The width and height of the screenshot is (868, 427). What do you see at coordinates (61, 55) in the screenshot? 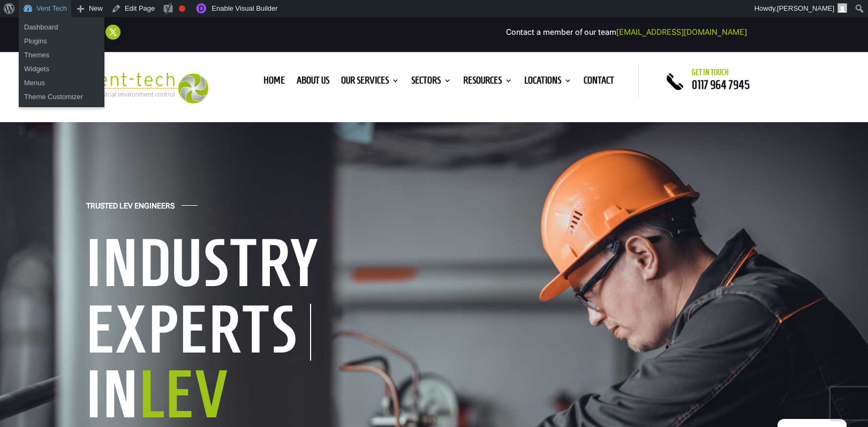
I see `a: Themes` at bounding box center [61, 55].